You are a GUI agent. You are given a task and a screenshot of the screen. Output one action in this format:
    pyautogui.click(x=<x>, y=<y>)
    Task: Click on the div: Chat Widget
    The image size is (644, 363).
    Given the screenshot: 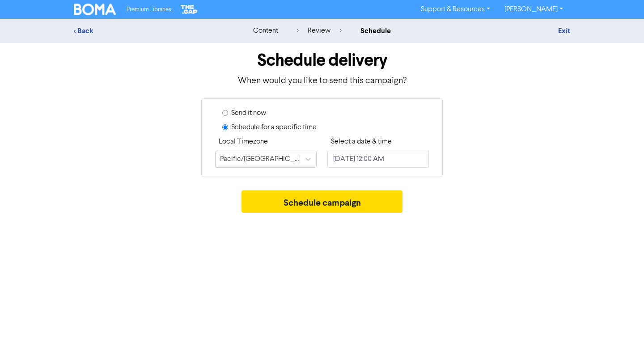 What is the action you would take?
    pyautogui.click(x=622, y=341)
    